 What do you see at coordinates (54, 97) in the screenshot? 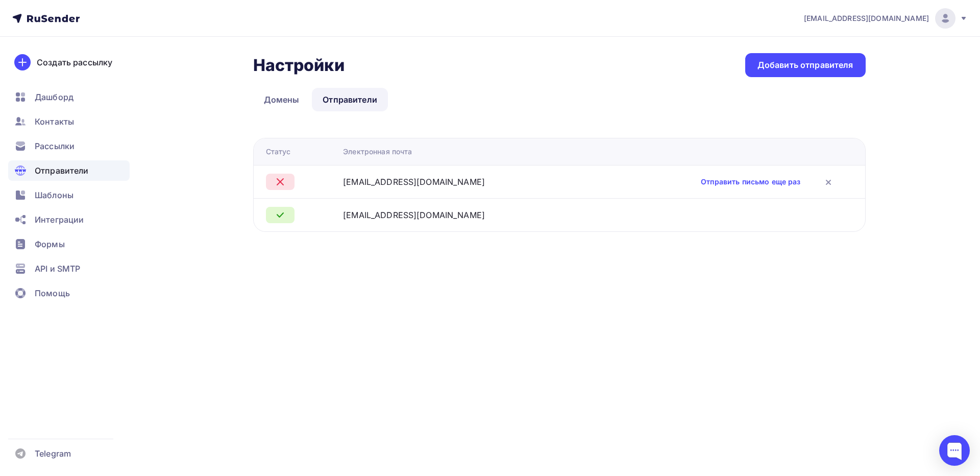
I see `span: Дашборд` at bounding box center [54, 97].